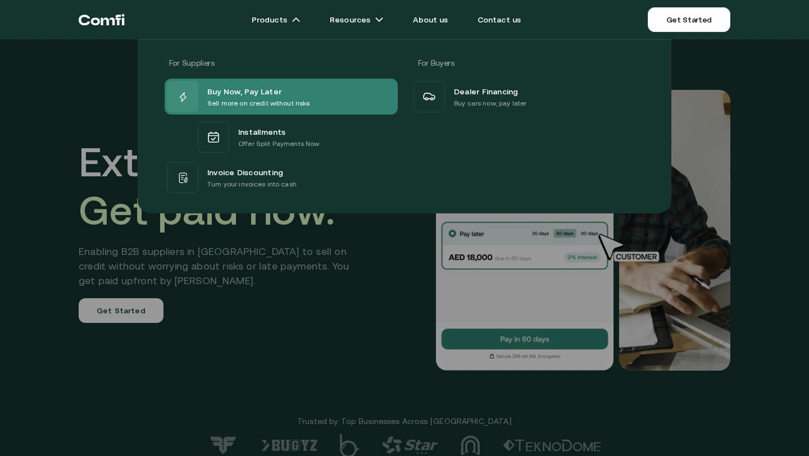 The height and width of the screenshot is (456, 809). What do you see at coordinates (357, 20) in the screenshot?
I see `a: Resourcesarrow icons` at bounding box center [357, 20].